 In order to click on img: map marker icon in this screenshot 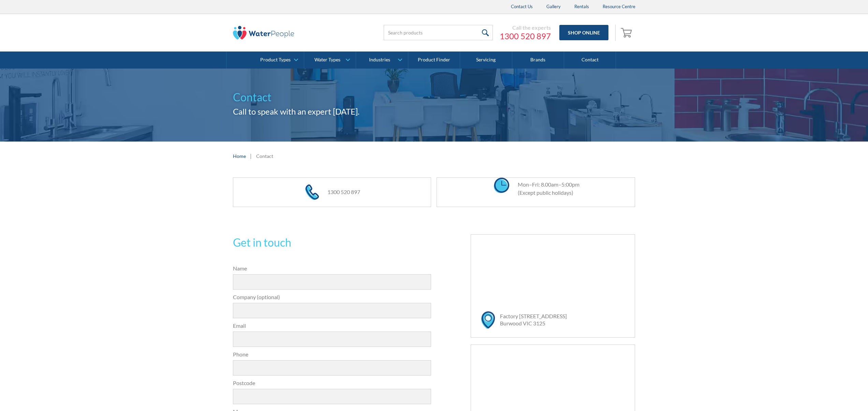, I will do `click(488, 320)`.